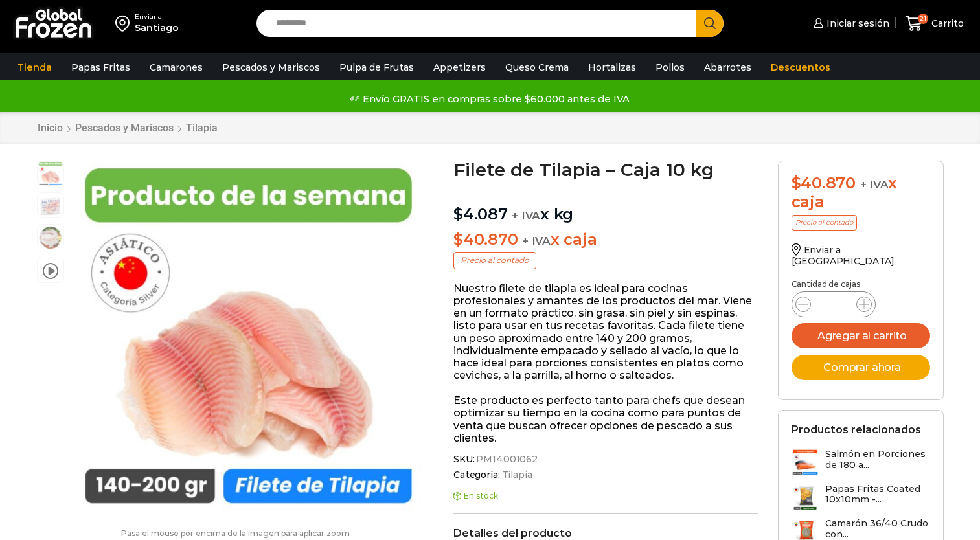  I want to click on span: Carrito, so click(946, 23).